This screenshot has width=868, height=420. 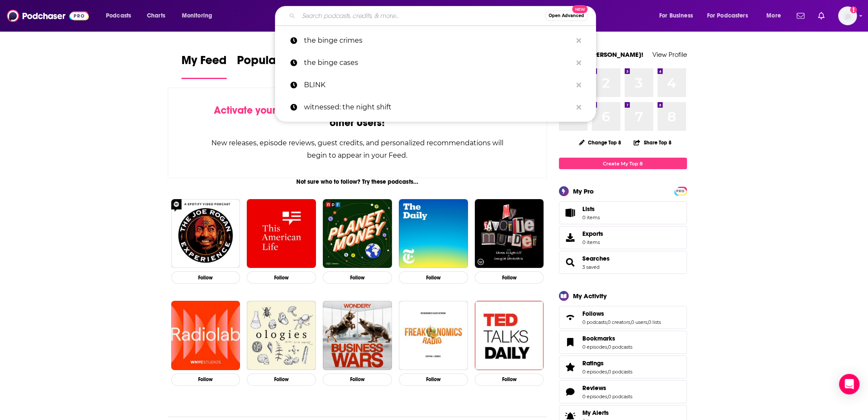 What do you see at coordinates (623, 238) in the screenshot?
I see `a: Exports` at bounding box center [623, 238].